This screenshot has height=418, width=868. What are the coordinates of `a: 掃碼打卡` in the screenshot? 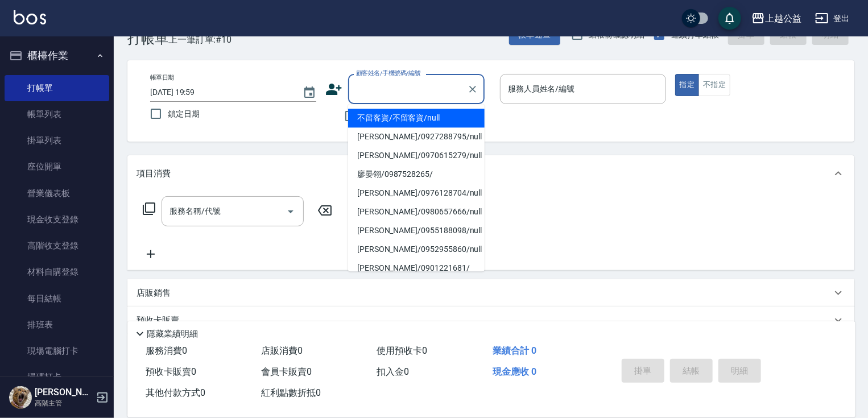 It's located at (57, 377).